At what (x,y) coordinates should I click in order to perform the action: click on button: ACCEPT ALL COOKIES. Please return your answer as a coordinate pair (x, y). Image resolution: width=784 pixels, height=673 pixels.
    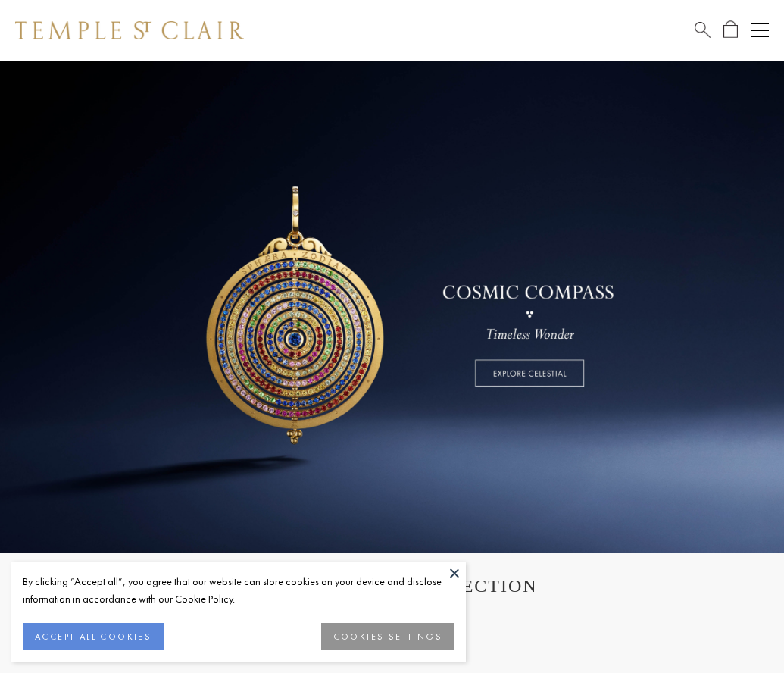
    Looking at the image, I should click on (93, 636).